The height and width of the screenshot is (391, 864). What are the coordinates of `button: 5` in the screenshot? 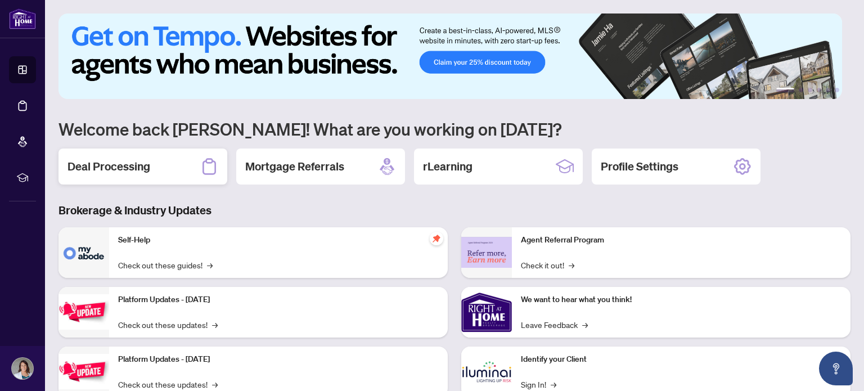 It's located at (828, 90).